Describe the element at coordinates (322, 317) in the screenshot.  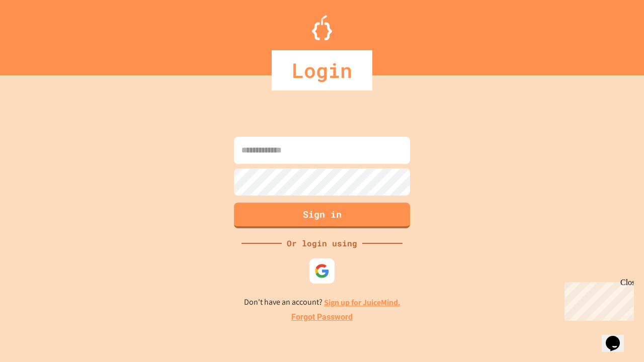
I see `a: Forgot Password` at that location.